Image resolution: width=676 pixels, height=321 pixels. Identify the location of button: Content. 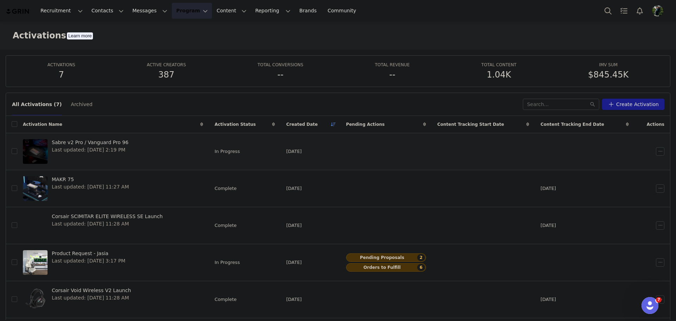
(231, 11).